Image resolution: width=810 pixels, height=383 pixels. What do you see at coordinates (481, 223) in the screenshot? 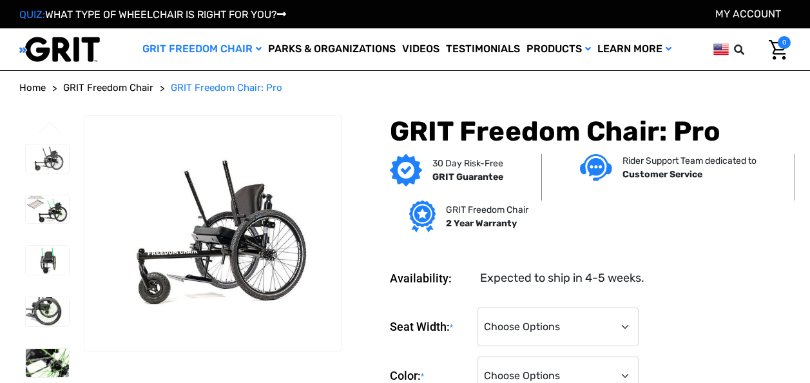
I see `strong: 2 Year Warranty` at bounding box center [481, 223].